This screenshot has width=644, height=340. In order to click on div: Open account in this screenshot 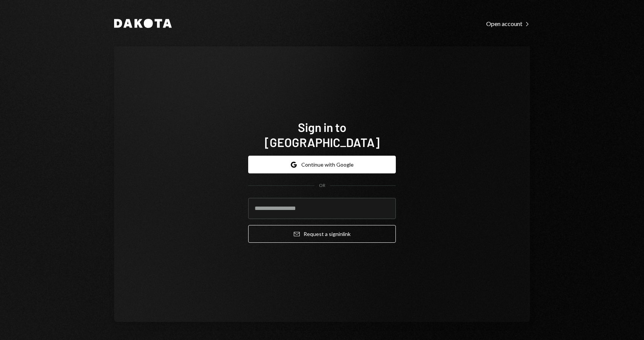, I will do `click(509, 24)`.